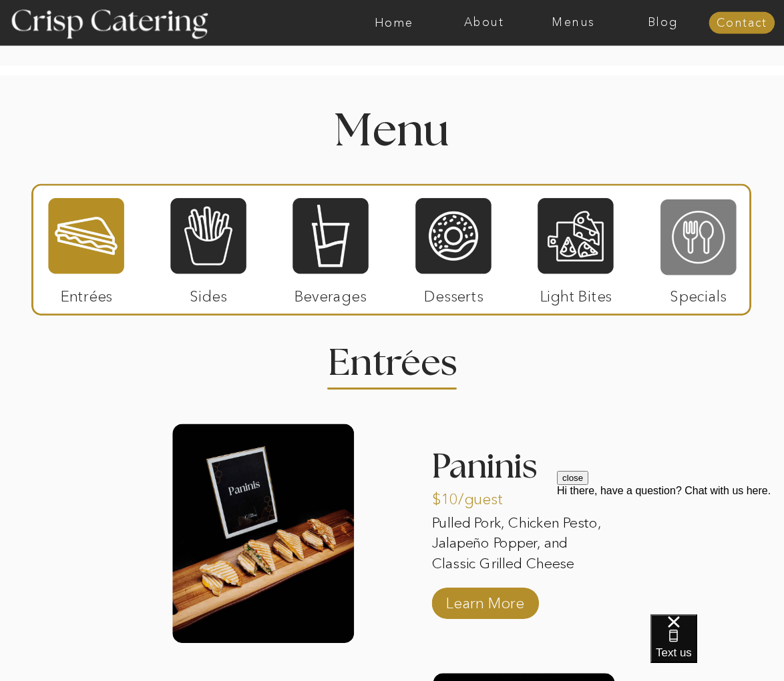  I want to click on p: Learn More, so click(484, 600).